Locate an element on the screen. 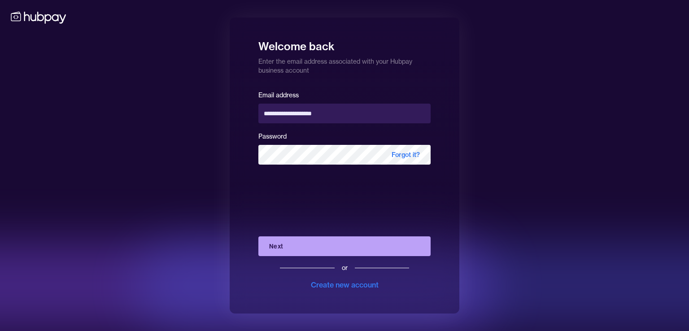 This screenshot has height=331, width=689. p: Enter the email address associated with your Hubpay business account is located at coordinates (345, 64).